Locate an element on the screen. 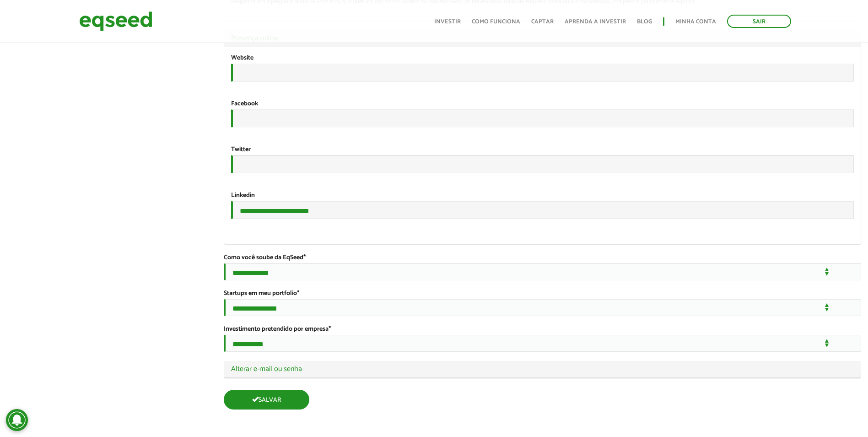  a: Blog is located at coordinates (644, 21).